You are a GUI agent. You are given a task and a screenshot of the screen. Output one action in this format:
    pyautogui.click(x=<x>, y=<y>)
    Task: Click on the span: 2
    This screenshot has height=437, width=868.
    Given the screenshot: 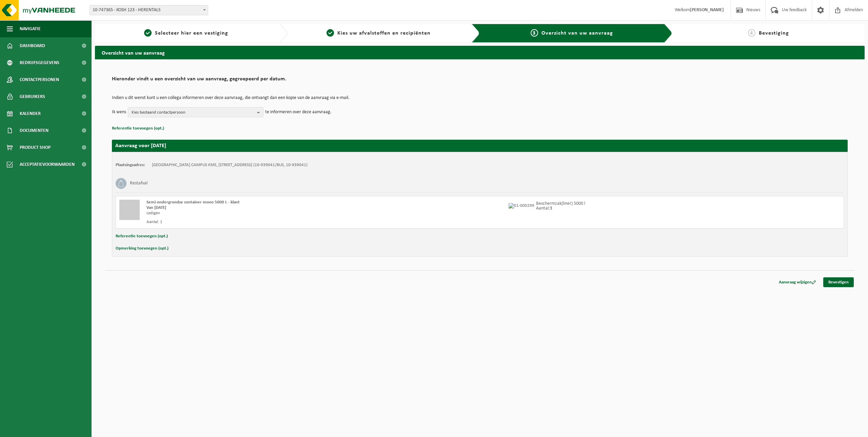 What is the action you would take?
    pyautogui.click(x=331, y=33)
    